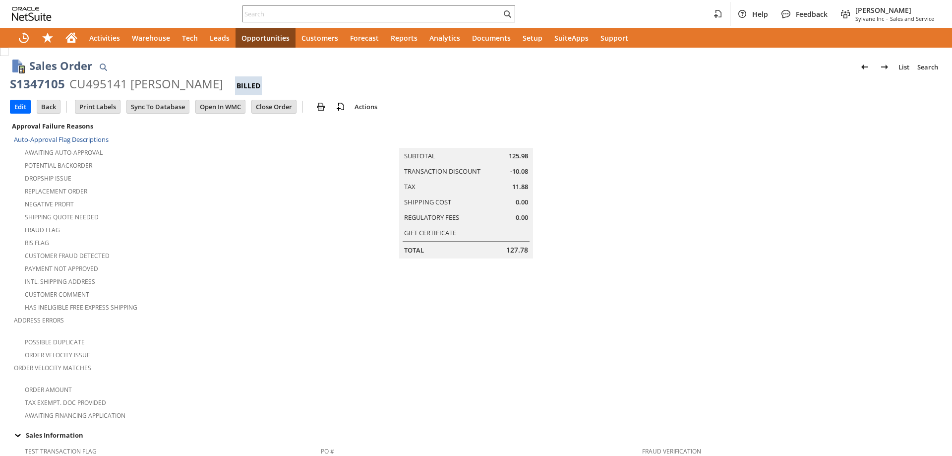 This screenshot has height=456, width=952. What do you see at coordinates (912, 18) in the screenshot?
I see `span: Sales and Service` at bounding box center [912, 18].